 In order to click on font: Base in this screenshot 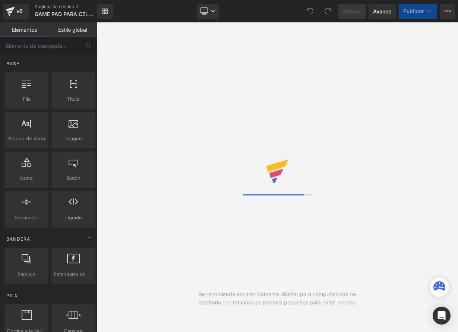, I will do `click(13, 63)`.